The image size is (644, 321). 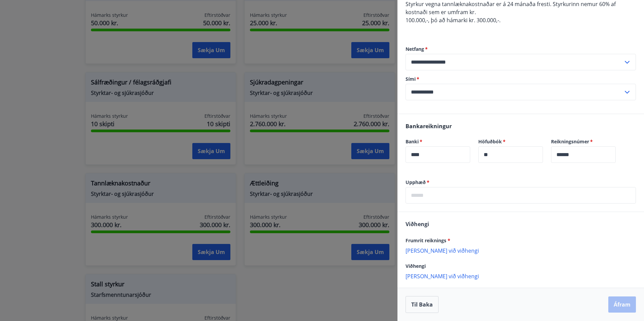 What do you see at coordinates (520, 195) in the screenshot?
I see `div: Upphæð` at bounding box center [520, 195].